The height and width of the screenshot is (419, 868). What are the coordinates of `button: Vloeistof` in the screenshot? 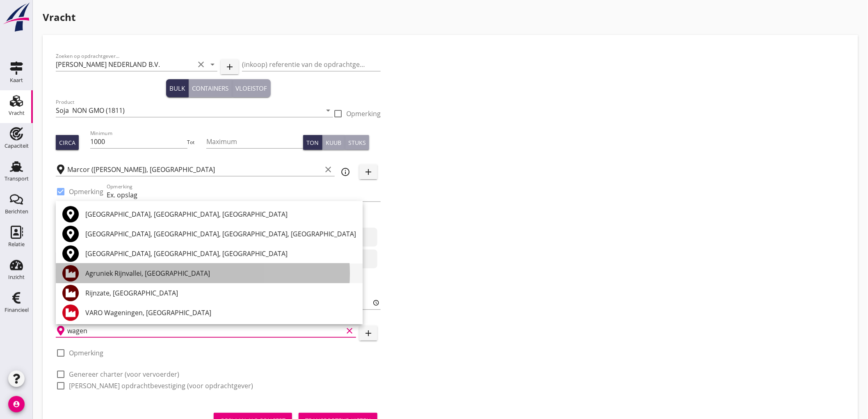 It's located at (251, 88).